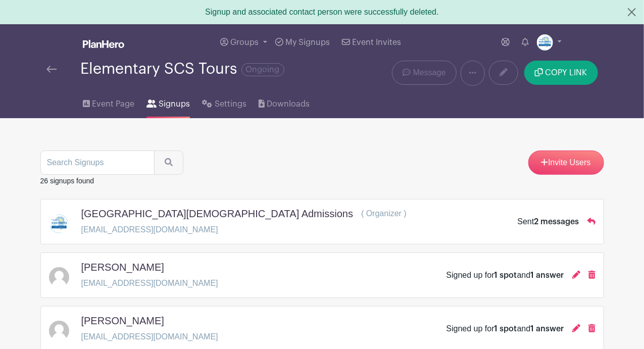  What do you see at coordinates (52, 69) in the screenshot?
I see `img: back-arrow-29a5d9b10d5bd6ae65dc969a981735edf675c4d7a1fe02e03b50dbd4ba3cdb55.svg` at bounding box center [52, 69].